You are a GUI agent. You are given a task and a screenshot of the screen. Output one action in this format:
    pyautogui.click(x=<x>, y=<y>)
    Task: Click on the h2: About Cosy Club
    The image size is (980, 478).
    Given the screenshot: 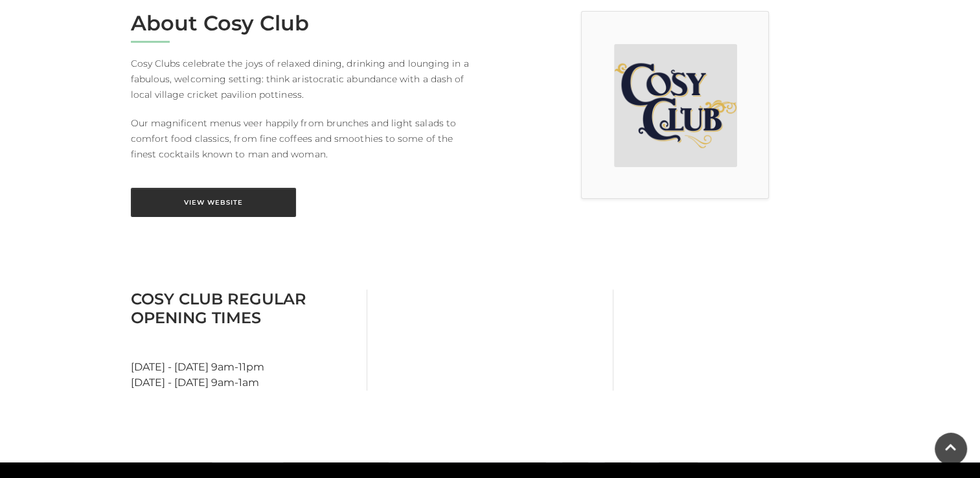 What is the action you would take?
    pyautogui.click(x=306, y=24)
    